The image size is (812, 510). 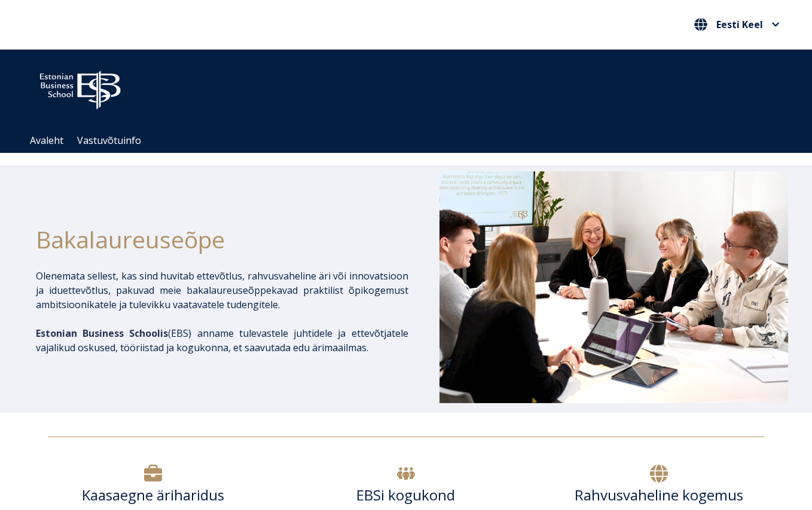 I want to click on img: Bakalaureusetudengid, so click(x=613, y=288).